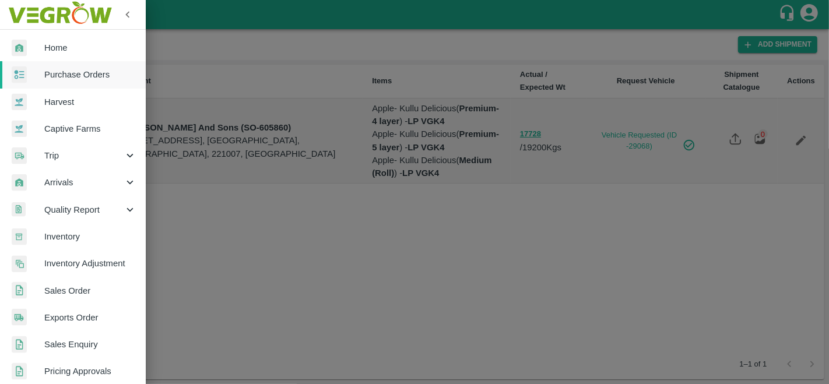 The height and width of the screenshot is (384, 829). Describe the element at coordinates (19, 156) in the screenshot. I see `img: delivery` at that location.